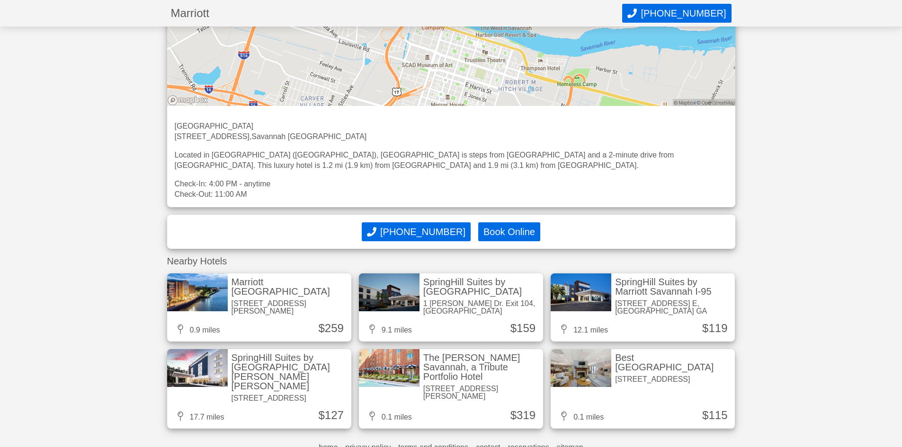  Describe the element at coordinates (389, 329) in the screenshot. I see `div: 9.1 miles` at that location.